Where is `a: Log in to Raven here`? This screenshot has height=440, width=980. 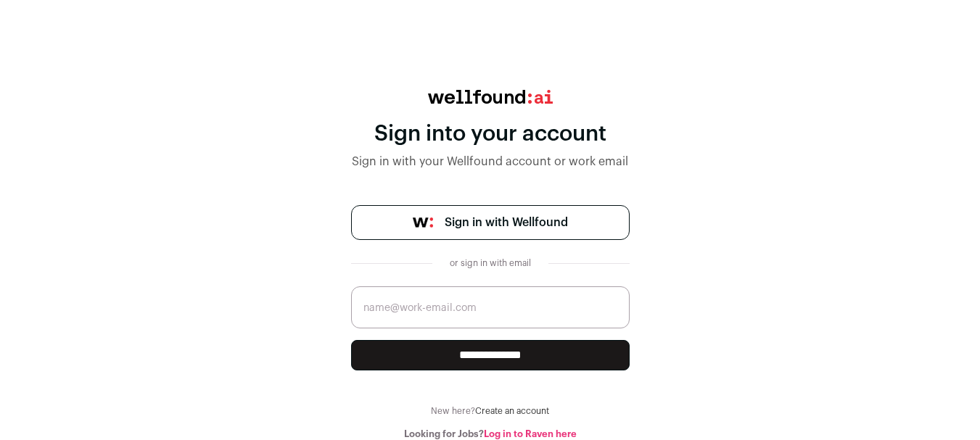
a: Log in to Raven here is located at coordinates (530, 434).